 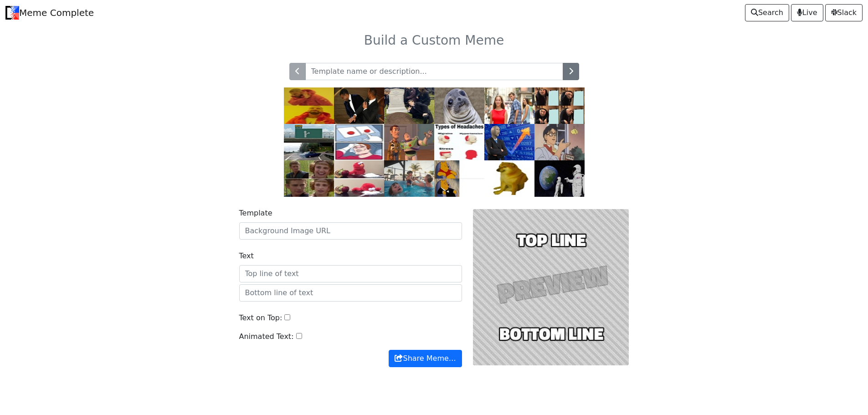 I want to click on img: headaches.jpg, so click(x=460, y=142).